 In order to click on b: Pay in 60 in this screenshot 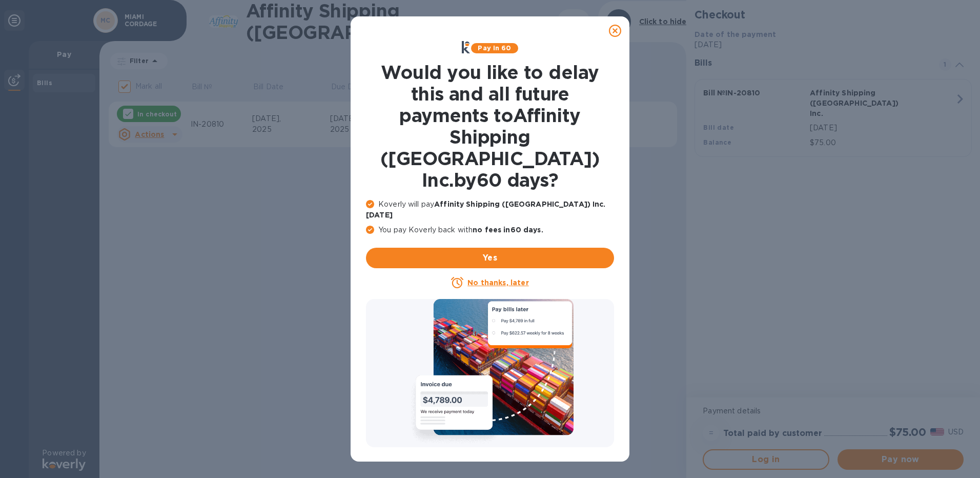, I will do `click(494, 47)`.